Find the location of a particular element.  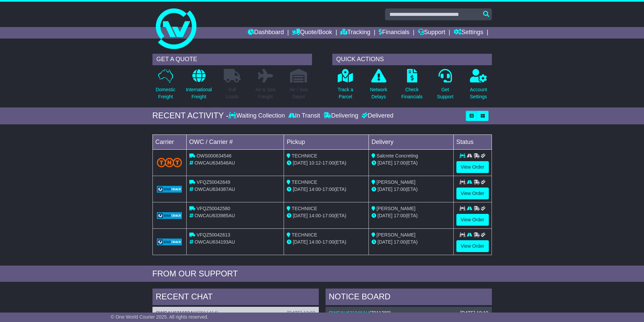

div: Waiting Collection is located at coordinates (258, 116).